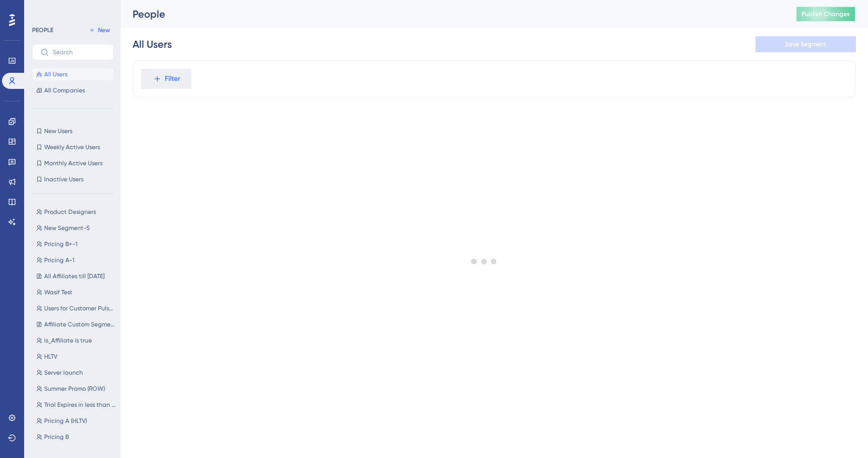  Describe the element at coordinates (64, 179) in the screenshot. I see `span: Inactive Users` at that location.